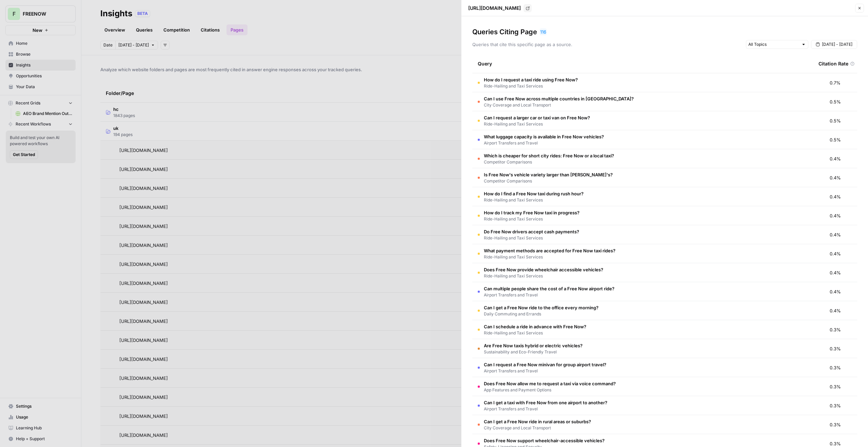 Image resolution: width=868 pixels, height=447 pixels. Describe the element at coordinates (833, 63) in the screenshot. I see `span: Citation Rate` at that location.